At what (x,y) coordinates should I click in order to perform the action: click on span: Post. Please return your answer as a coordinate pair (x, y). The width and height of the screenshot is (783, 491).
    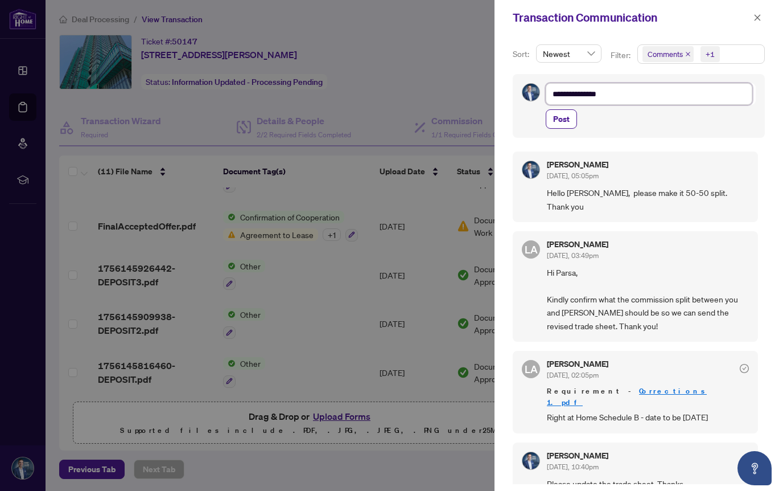
    Looking at the image, I should click on (561, 119).